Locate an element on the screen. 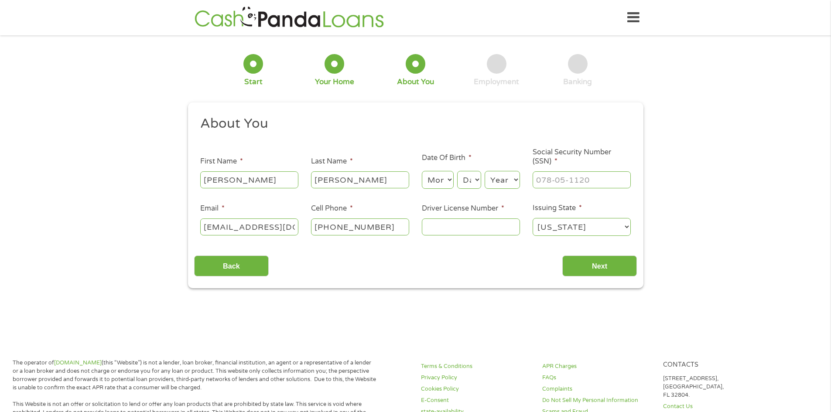  p: The operator of (this “Website”) is not a lender, loan broker, financial institution, an agent or... is located at coordinates (195, 375).